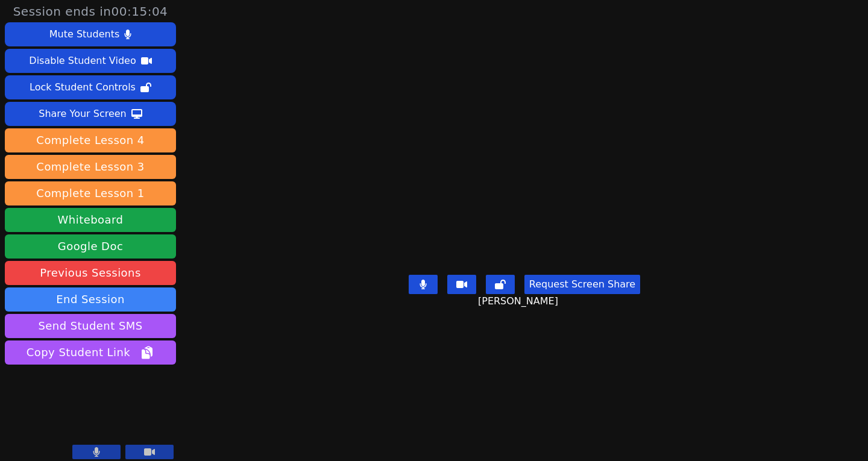  What do you see at coordinates (91, 87) in the screenshot?
I see `button: Lock Student Controls` at bounding box center [91, 87].